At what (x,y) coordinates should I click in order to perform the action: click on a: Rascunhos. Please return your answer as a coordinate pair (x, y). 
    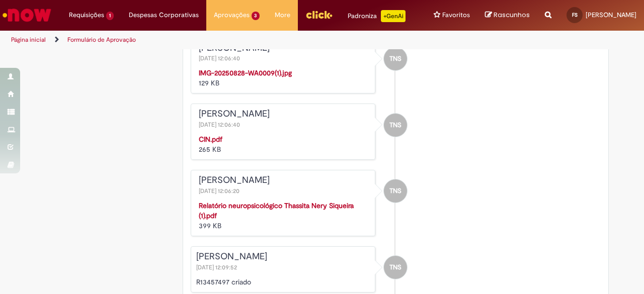
    Looking at the image, I should click on (507, 15).